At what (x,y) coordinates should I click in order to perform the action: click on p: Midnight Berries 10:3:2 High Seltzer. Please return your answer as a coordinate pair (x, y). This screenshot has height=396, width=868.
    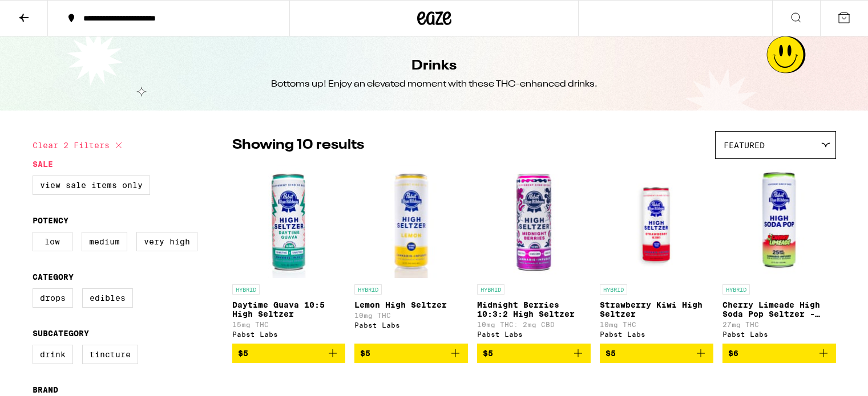
    Looking at the image, I should click on (534, 310).